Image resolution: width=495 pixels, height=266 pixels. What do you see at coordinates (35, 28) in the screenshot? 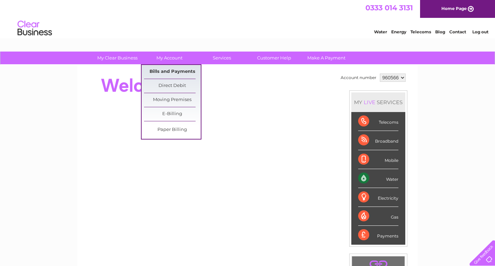
I see `img: logo.png` at bounding box center [35, 28].